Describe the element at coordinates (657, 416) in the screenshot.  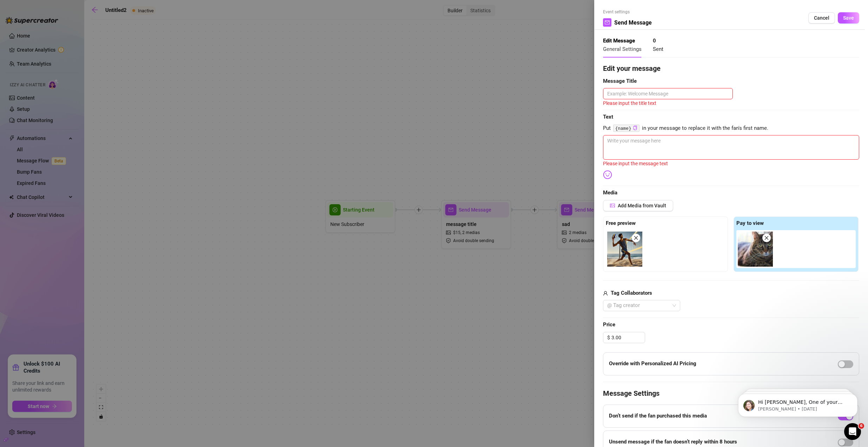
I see `strong: Don’t send if the fan purchased this media` at that location.